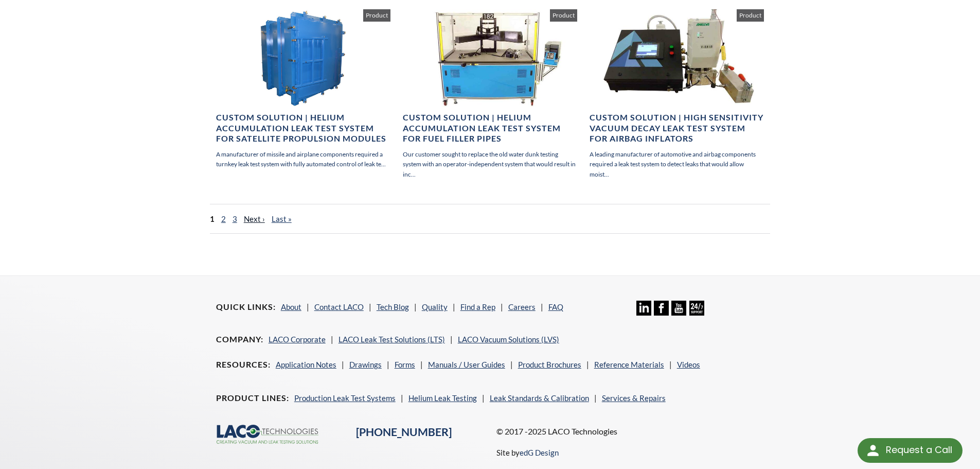 Image resolution: width=980 pixels, height=469 pixels. What do you see at coordinates (490, 164) in the screenshot?
I see `p: Our customer sought to replace the old water dunk testing system with an operator-independent sys...` at bounding box center [490, 164].